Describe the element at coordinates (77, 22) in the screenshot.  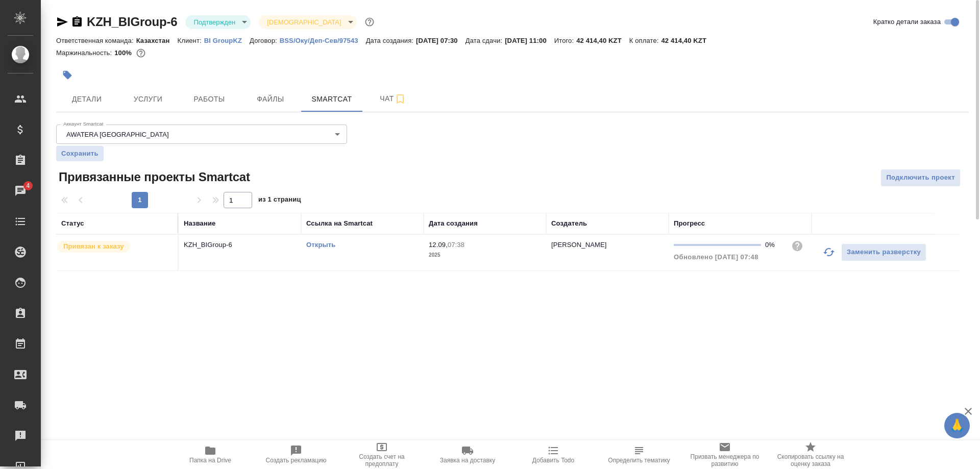
I see `button: Скопировать ссылку` at that location.